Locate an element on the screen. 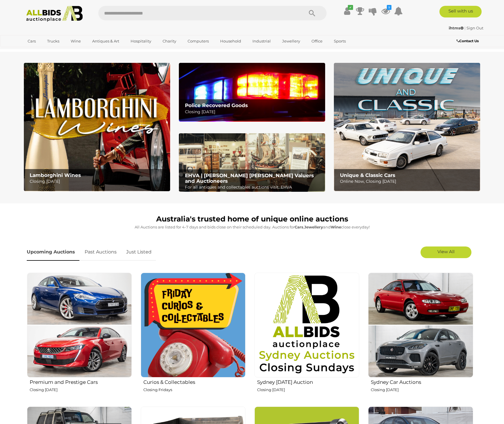  a: Industrial is located at coordinates (261, 41).